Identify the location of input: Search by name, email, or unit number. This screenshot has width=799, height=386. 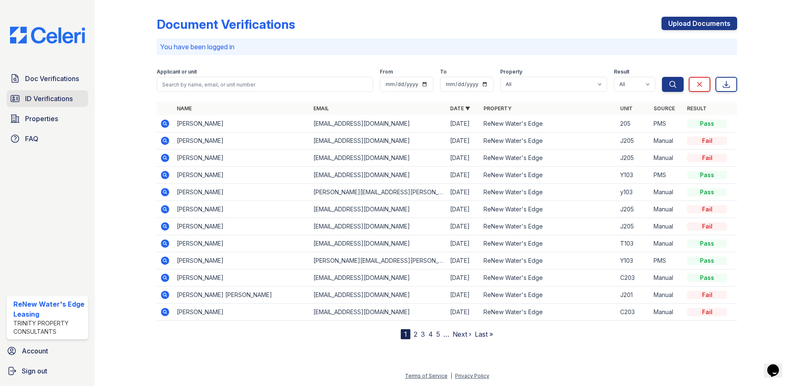
(265, 84).